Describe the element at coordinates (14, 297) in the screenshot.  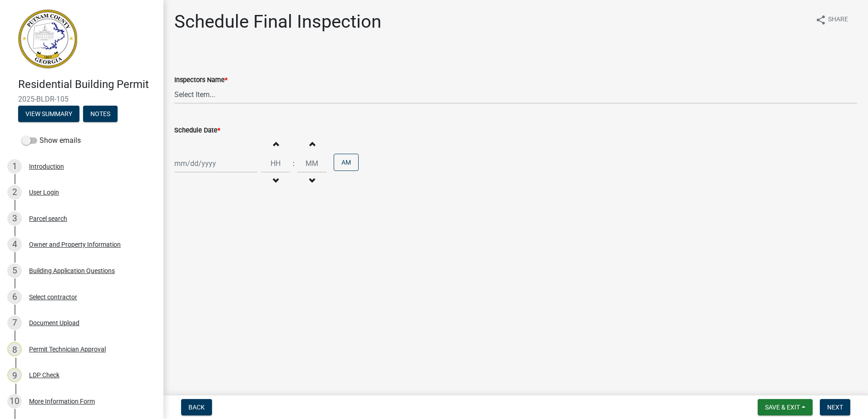
I see `div: 6` at that location.